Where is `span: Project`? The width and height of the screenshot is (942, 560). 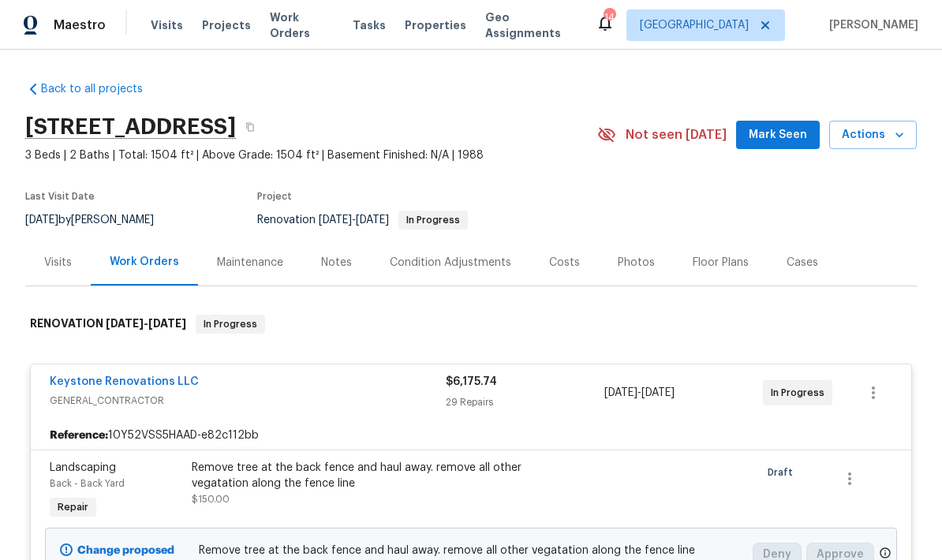
span: Project is located at coordinates (274, 196).